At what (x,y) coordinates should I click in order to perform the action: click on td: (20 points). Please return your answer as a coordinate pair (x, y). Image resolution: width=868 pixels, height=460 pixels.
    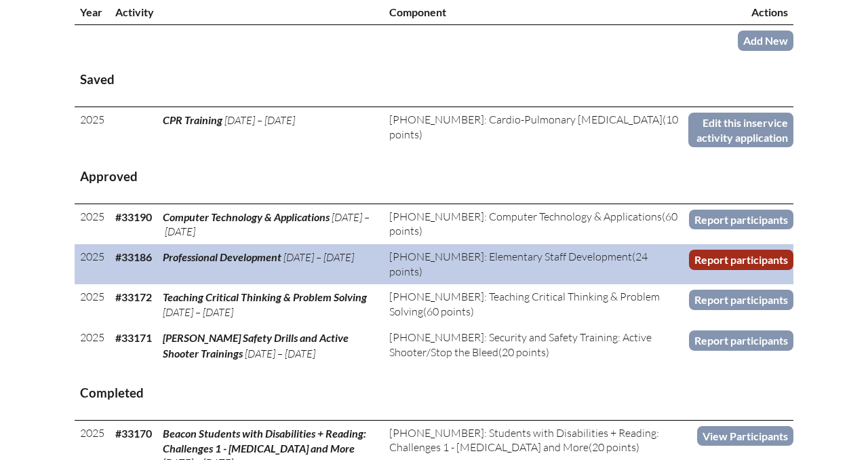
    Looking at the image, I should click on (535, 345).